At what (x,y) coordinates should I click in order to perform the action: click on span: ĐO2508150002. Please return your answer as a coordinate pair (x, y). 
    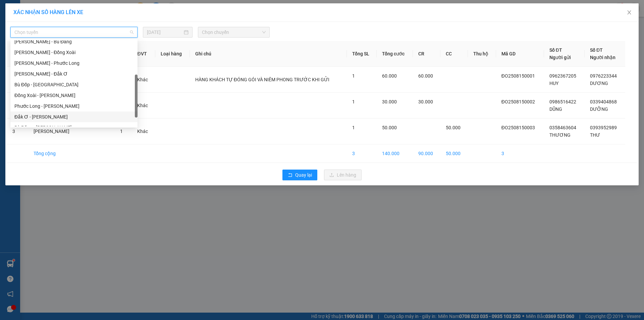
    Looking at the image, I should click on (519, 102).